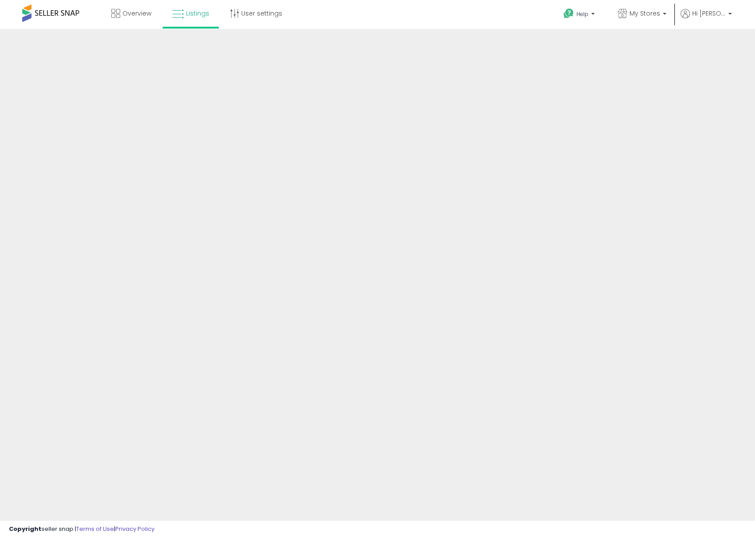  What do you see at coordinates (645, 13) in the screenshot?
I see `span: My Stores` at bounding box center [645, 13].